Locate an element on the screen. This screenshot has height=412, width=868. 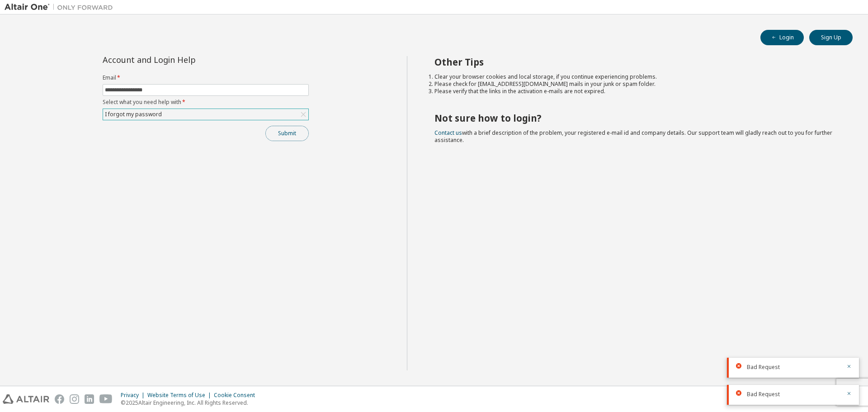
div: Privacy is located at coordinates (134, 395).